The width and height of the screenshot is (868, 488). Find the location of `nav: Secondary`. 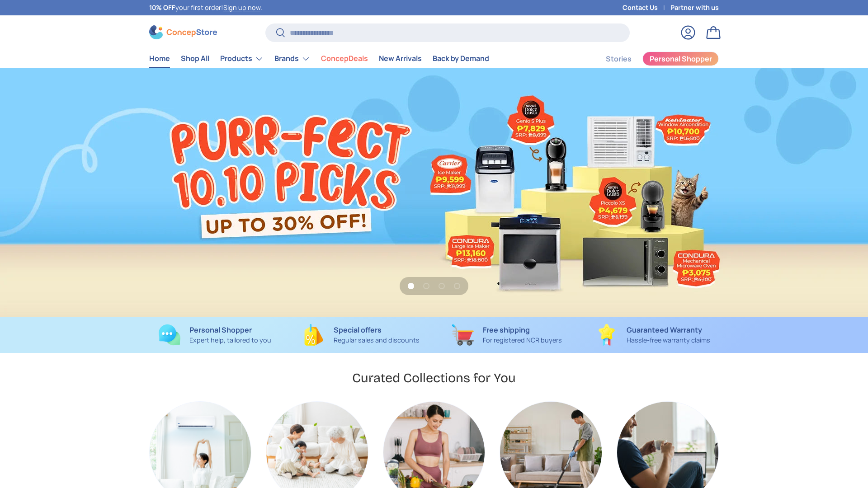

nav: Secondary is located at coordinates (651, 59).